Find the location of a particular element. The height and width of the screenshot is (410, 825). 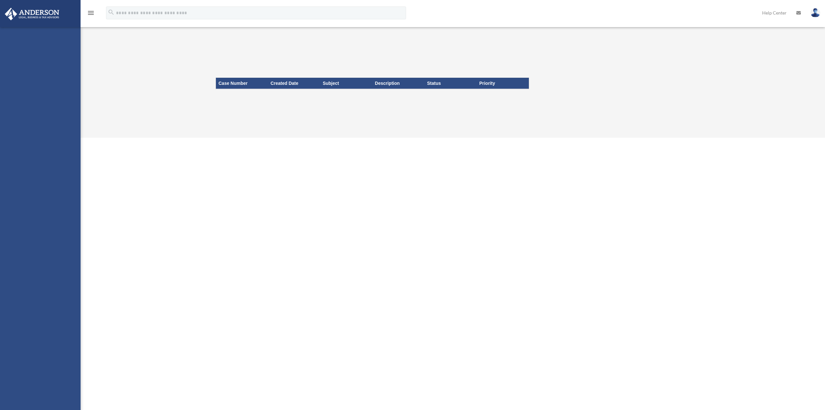

img: User Pic is located at coordinates (815, 13).